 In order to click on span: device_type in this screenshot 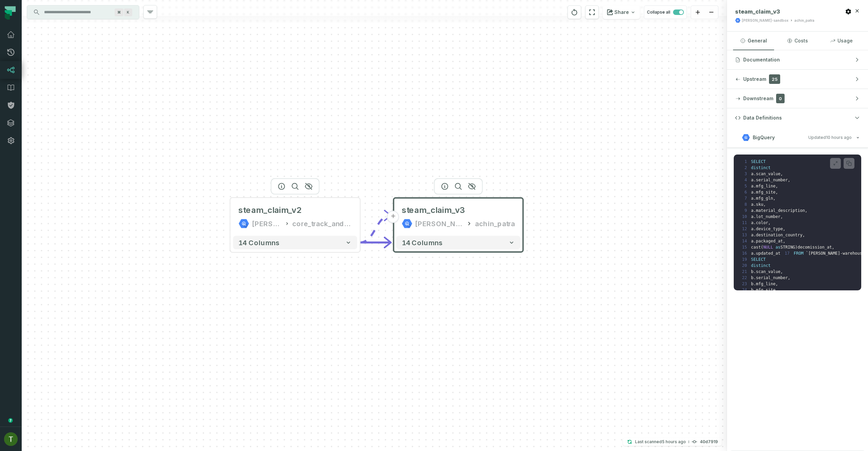, I will do `click(769, 229)`.